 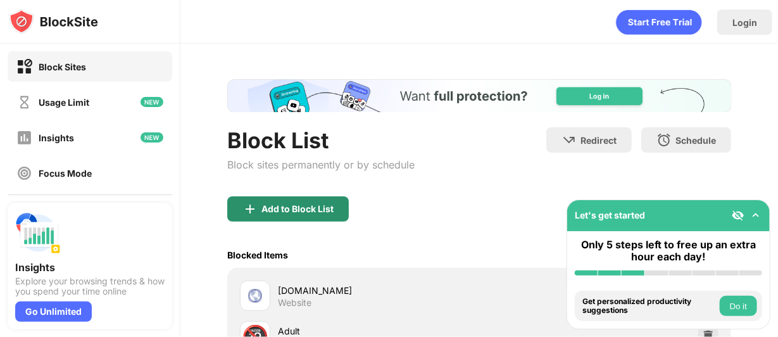 What do you see at coordinates (255, 296) in the screenshot?
I see `img: favicons` at bounding box center [255, 296].